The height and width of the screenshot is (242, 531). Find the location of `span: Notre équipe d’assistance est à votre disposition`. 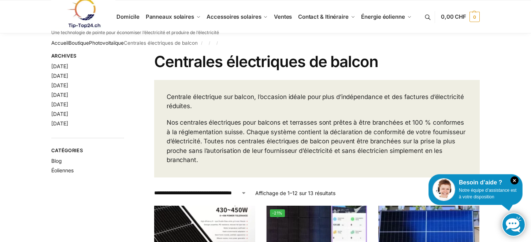

span: Notre équipe d’assistance est à votre disposition is located at coordinates (487, 193).